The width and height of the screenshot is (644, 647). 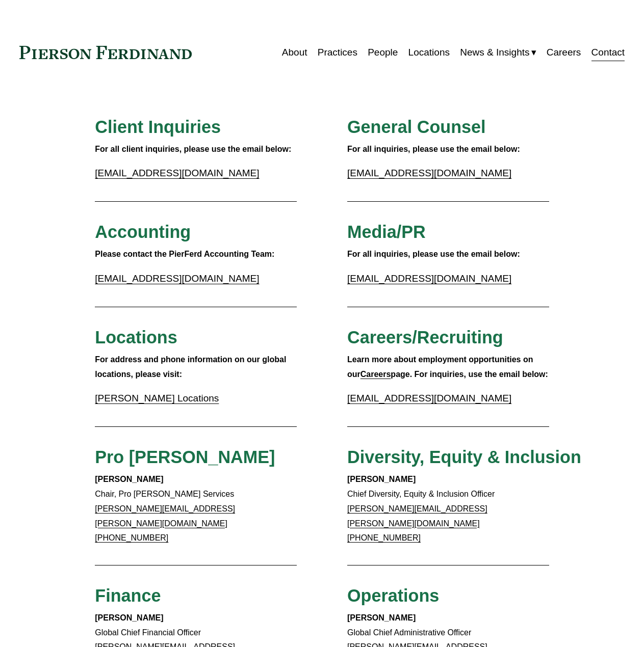 I want to click on span: Careers/Recruiting, so click(x=425, y=337).